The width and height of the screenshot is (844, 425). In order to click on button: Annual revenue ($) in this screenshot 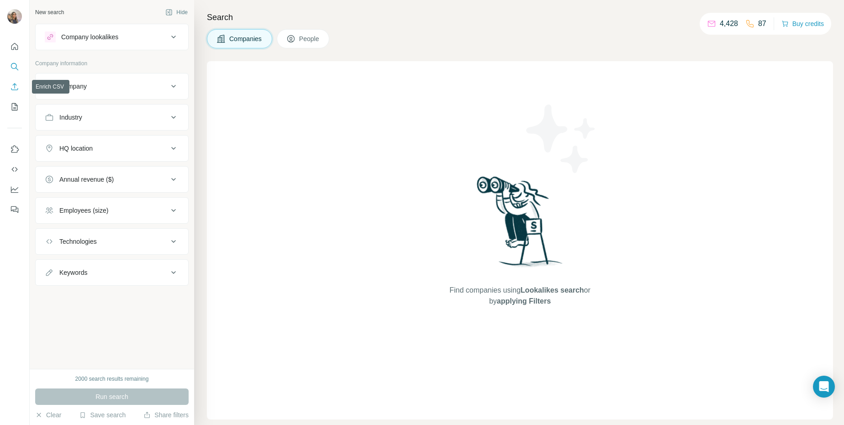, I will do `click(112, 180)`.